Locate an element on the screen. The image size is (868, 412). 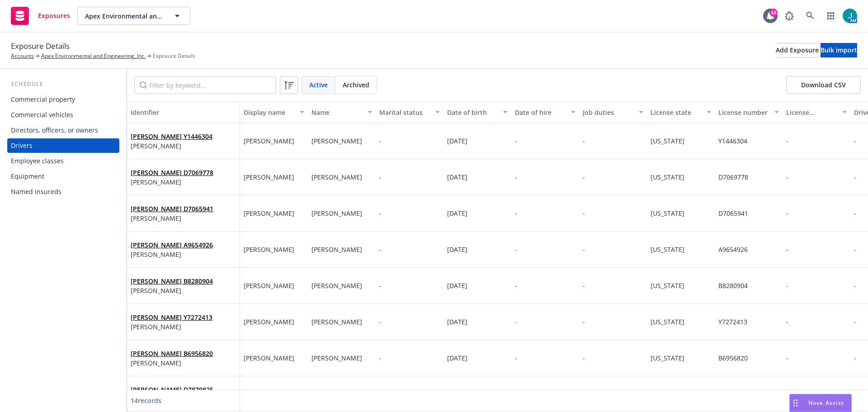
button: Download CSV is located at coordinates (823, 85).